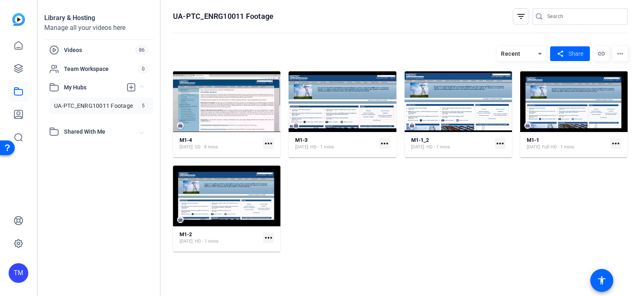 The image size is (644, 296). Describe the element at coordinates (18, 19) in the screenshot. I see `img: blue-gradient.svg` at that location.